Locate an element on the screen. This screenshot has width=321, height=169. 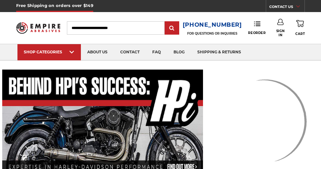
a: faq is located at coordinates (157, 52).